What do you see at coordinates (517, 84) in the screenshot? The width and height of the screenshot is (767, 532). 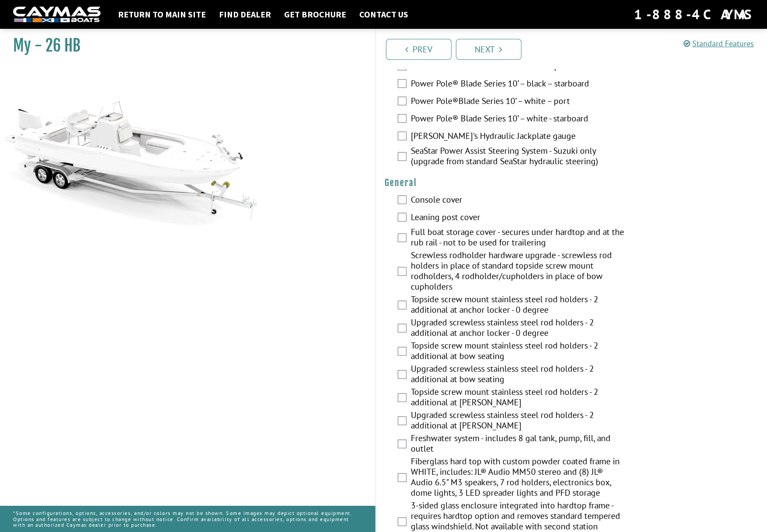 I see `label: Power Pole® Blade Series 10’ – black – starboard` at bounding box center [517, 84].